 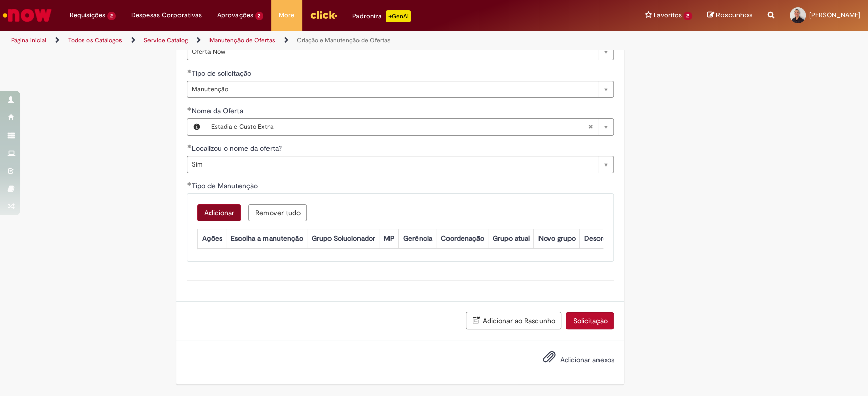 I want to click on span: Tipo de solicitação, so click(x=221, y=73).